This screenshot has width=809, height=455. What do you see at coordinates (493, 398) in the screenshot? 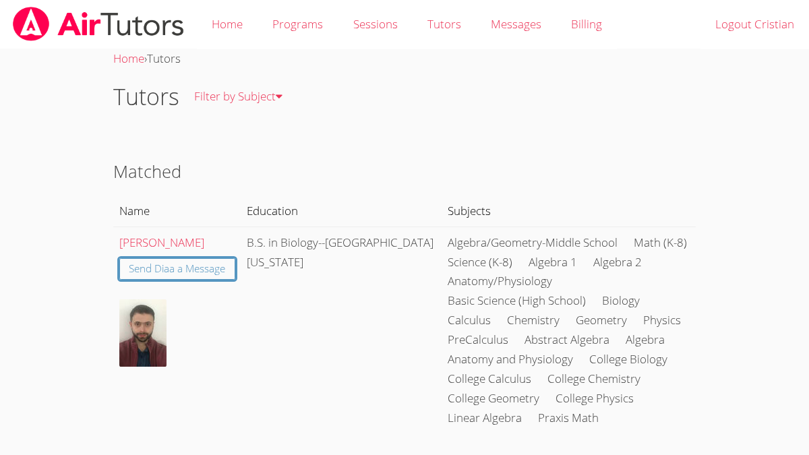
I see `li: College Geometry` at bounding box center [493, 398].